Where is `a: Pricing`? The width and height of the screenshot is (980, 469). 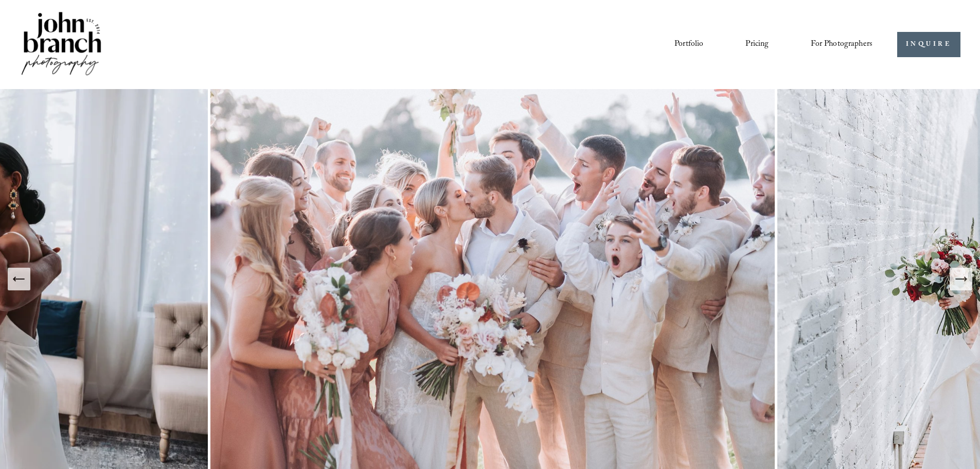
a: Pricing is located at coordinates (756, 44).